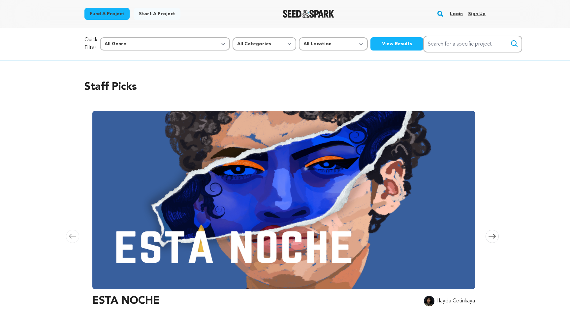 This screenshot has height=309, width=570. What do you see at coordinates (456, 301) in the screenshot?
I see `p: Ilayda Cetinkaya` at bounding box center [456, 301].